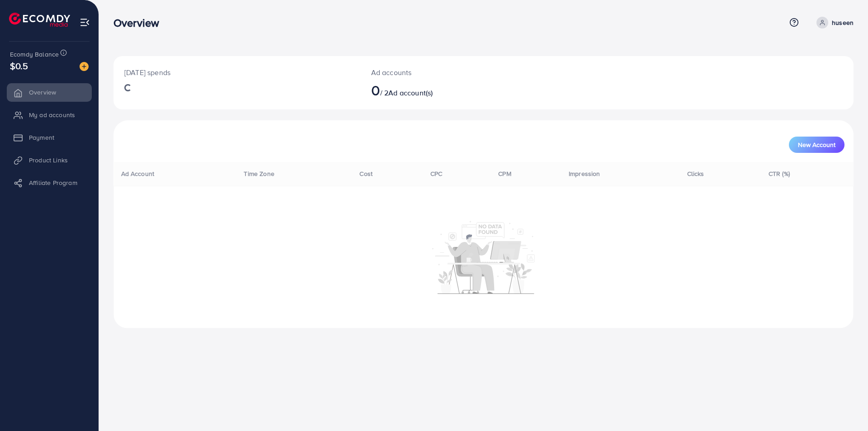  Describe the element at coordinates (453, 90) in the screenshot. I see `h2: / 2` at that location.